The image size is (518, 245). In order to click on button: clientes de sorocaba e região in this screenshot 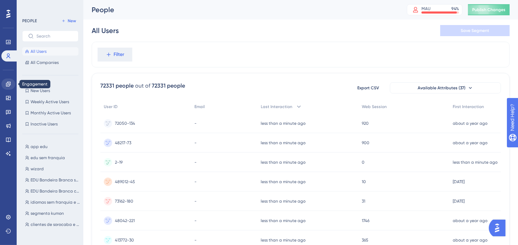, I will do `click(52, 224)`.